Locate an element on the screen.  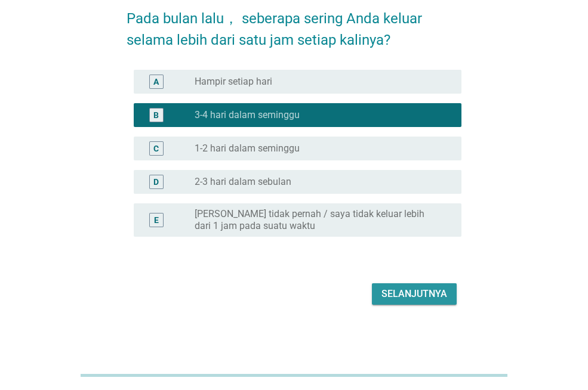
label: Hampir setiap hari is located at coordinates (234, 82).